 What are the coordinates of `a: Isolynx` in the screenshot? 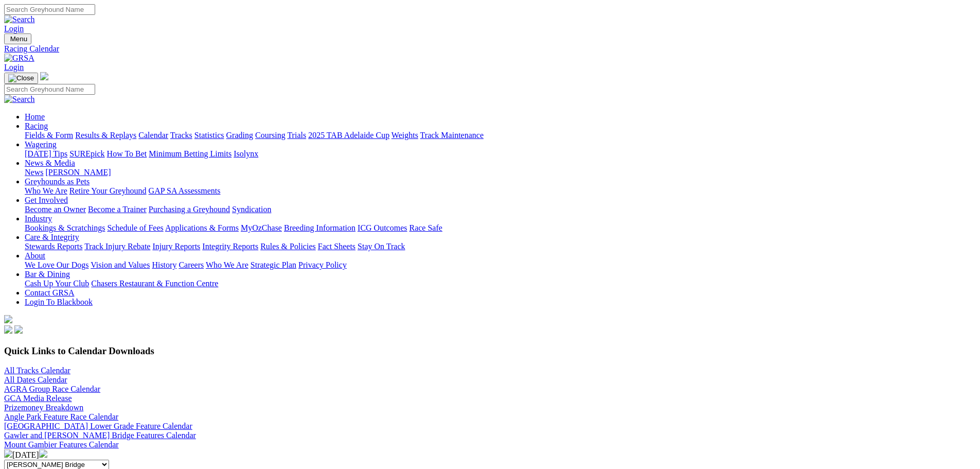 It's located at (246, 153).